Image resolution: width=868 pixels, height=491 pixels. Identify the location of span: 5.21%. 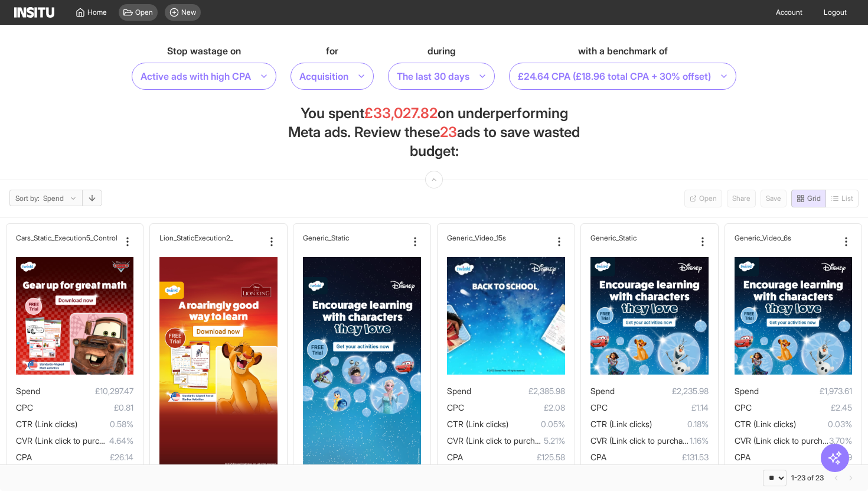
(554, 441).